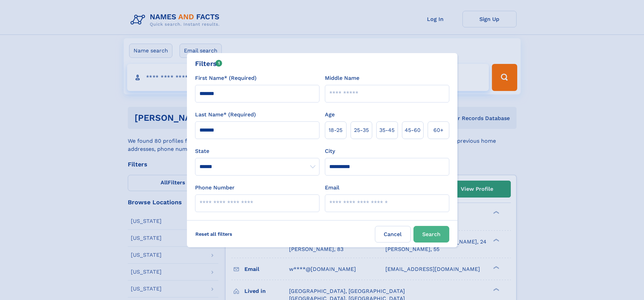  What do you see at coordinates (257, 151) in the screenshot?
I see `label: State` at bounding box center [257, 151].